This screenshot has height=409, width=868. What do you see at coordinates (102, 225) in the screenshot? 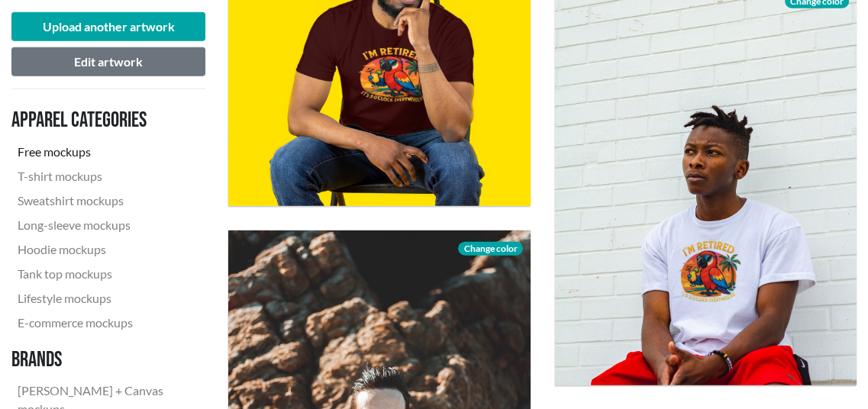
I see `a: Long-sleeve mockups` at bounding box center [102, 225].